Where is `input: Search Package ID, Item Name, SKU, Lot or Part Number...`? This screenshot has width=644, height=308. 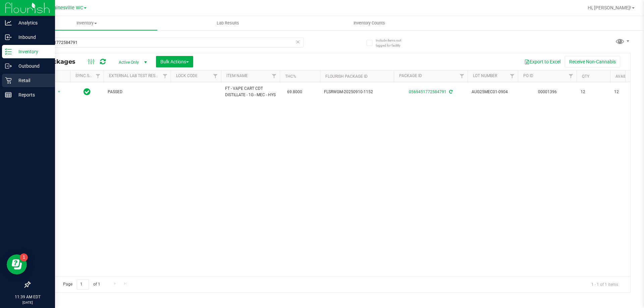 input: Search Package ID, Item Name, SKU, Lot or Part Number... is located at coordinates (166, 43).